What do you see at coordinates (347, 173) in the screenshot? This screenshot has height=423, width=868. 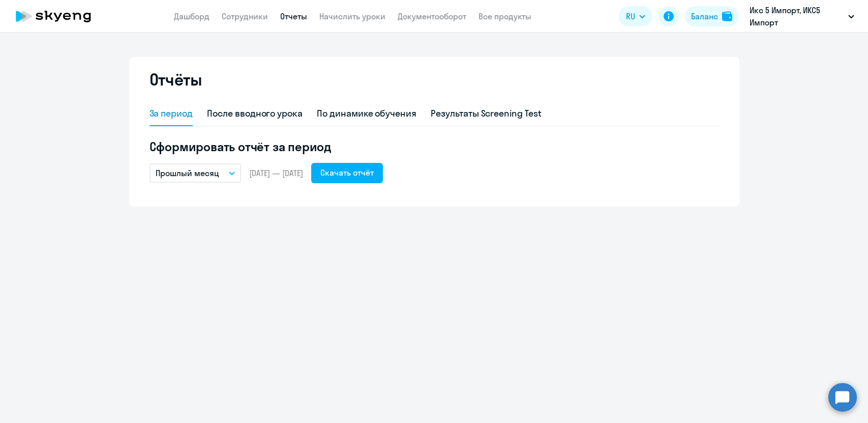 I see `div: Скачать отчёт` at bounding box center [347, 173].